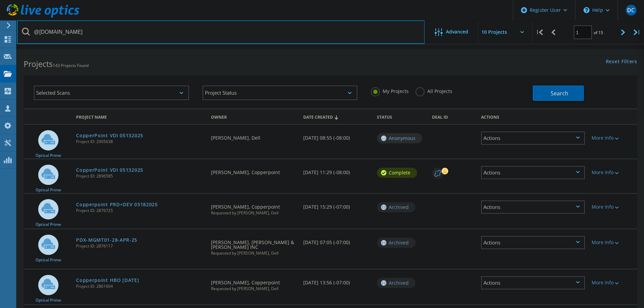 The height and width of the screenshot is (308, 644). I want to click on span: DC, so click(630, 10).